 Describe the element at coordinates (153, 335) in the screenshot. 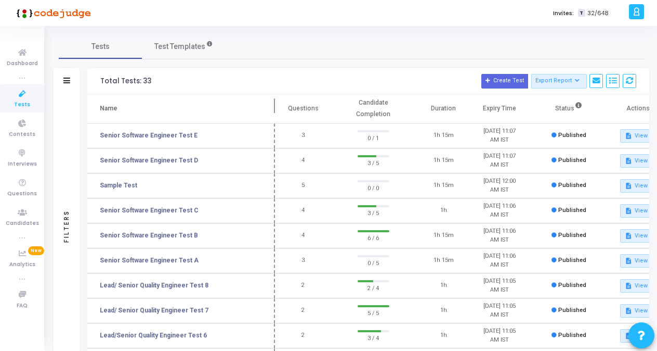

I see `a: Lead/Senior Quality Engineer Test 6` at that location.